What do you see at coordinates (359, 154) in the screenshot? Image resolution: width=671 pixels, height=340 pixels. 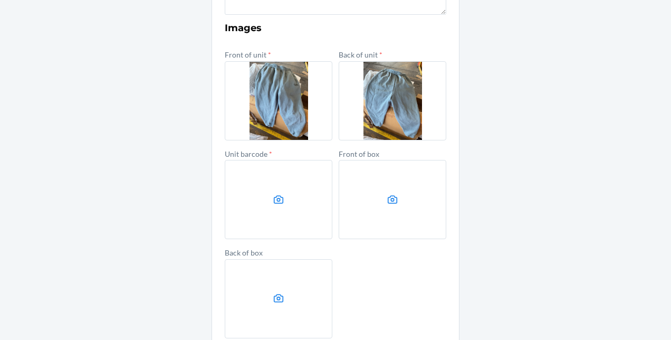 I see `label: Front of box` at bounding box center [359, 154].